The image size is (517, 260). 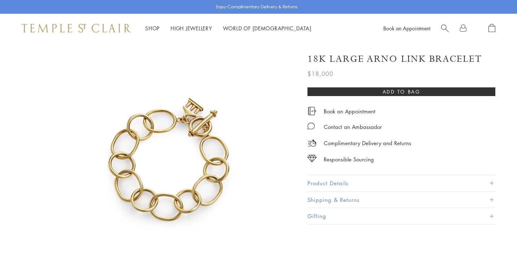 I want to click on span: Add to bag, so click(x=402, y=92).